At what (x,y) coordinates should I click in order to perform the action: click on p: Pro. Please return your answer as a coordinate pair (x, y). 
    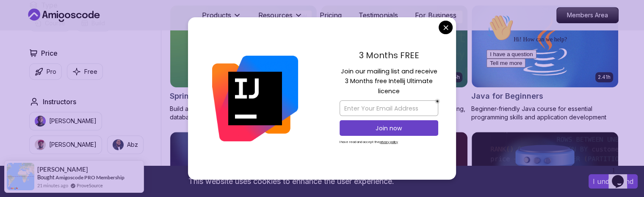
    Looking at the image, I should click on (51, 72).